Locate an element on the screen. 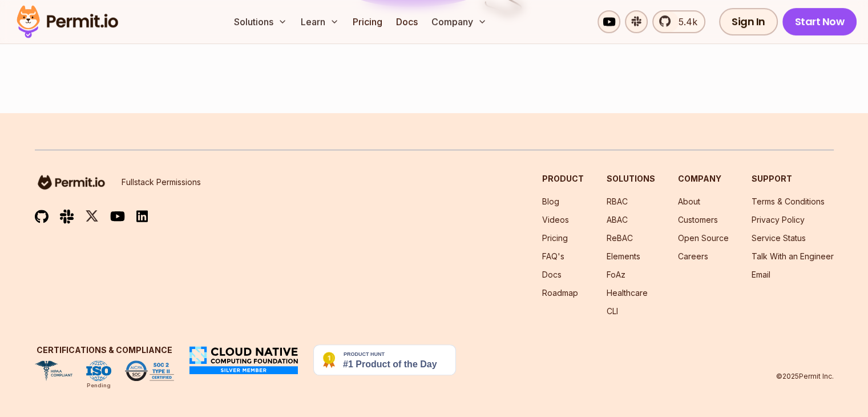  img: SOC is located at coordinates (150, 371).